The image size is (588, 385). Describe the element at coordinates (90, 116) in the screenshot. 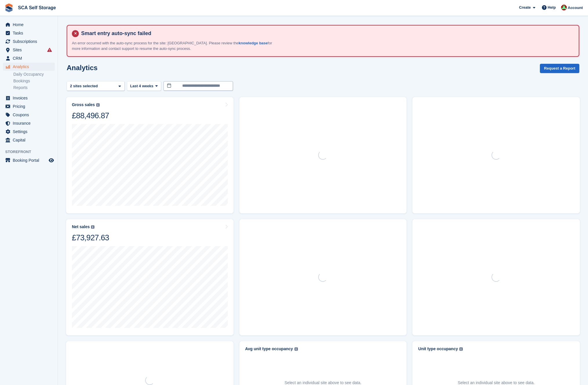

I see `div: £88,496.87` at that location.